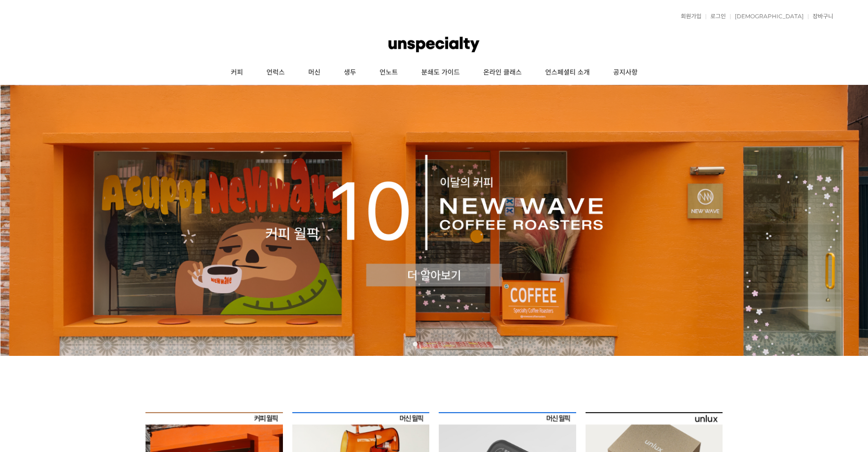 This screenshot has height=452, width=868. What do you see at coordinates (389, 73) in the screenshot?
I see `a: 언노트` at bounding box center [389, 73].